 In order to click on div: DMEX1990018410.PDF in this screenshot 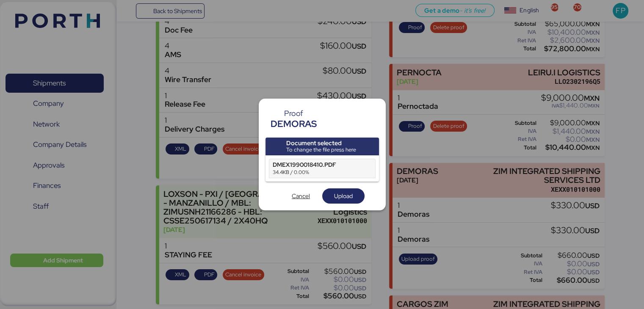, I will do `click(313, 165)`.